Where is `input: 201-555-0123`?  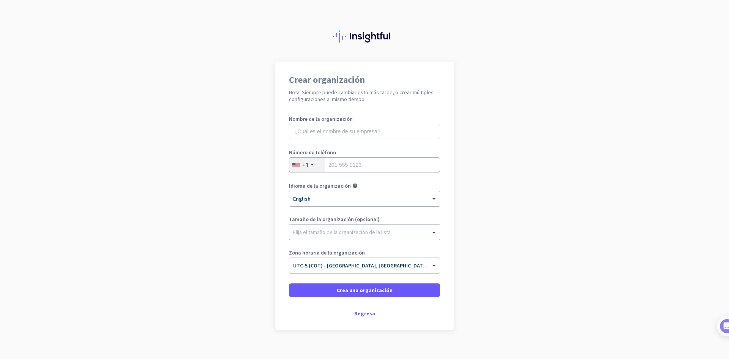 input: 201-555-0123 is located at coordinates (364, 165).